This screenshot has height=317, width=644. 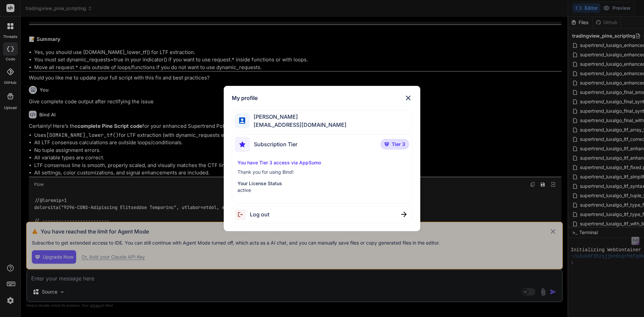 I want to click on p: Thank you for using Bind!, so click(x=322, y=172).